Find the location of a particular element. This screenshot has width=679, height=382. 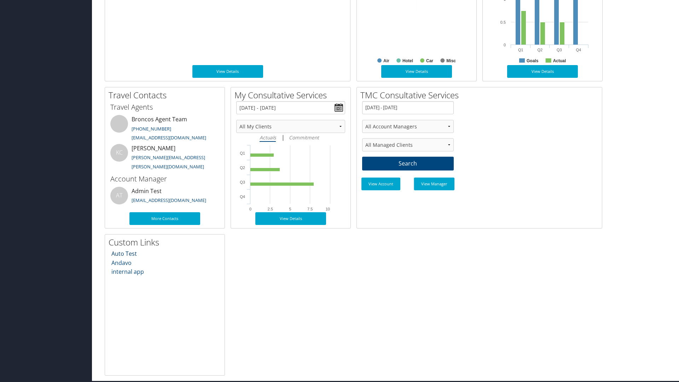

li: Admin Test is located at coordinates (165, 198).